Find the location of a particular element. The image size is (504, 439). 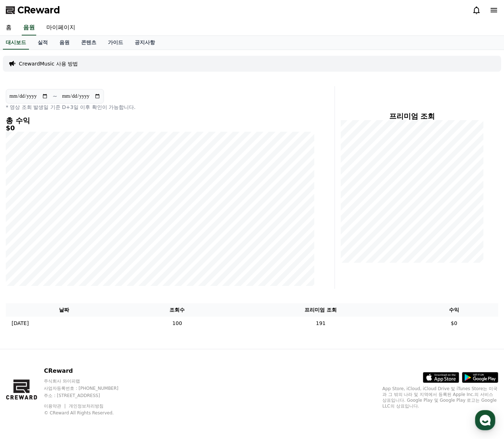

th: 수익 is located at coordinates (454, 310).